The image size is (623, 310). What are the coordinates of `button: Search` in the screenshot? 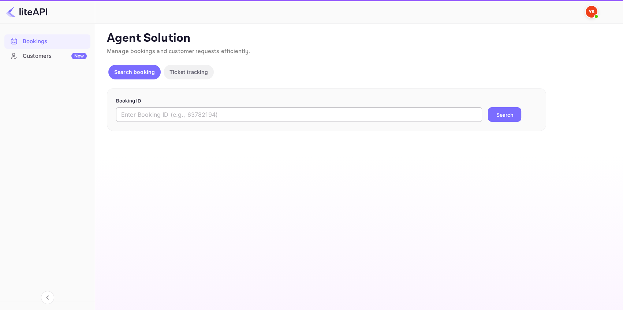 It's located at (504, 115).